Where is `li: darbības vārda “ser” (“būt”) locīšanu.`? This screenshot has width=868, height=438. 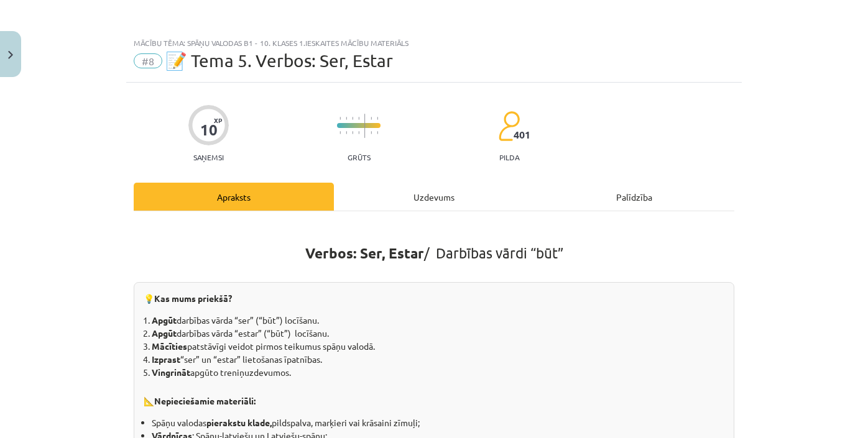
li: darbības vārda “ser” (“būt”) locīšanu. is located at coordinates (438, 320).